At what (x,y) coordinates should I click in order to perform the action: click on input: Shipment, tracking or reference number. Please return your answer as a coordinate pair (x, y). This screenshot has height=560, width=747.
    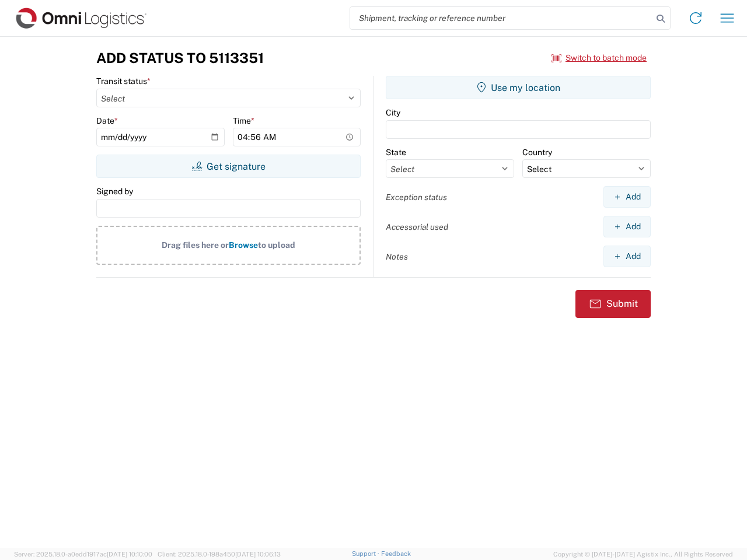
    Looking at the image, I should click on (502, 18).